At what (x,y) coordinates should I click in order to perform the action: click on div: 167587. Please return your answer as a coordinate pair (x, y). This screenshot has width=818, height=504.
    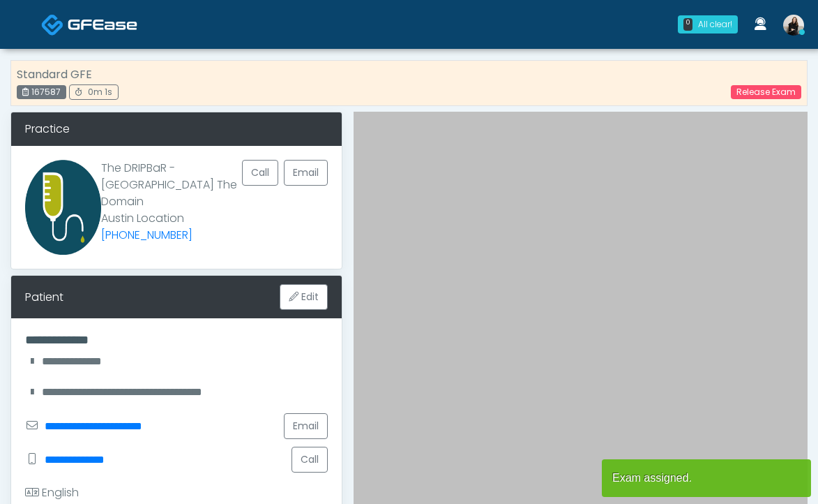
    Looking at the image, I should click on (41, 92).